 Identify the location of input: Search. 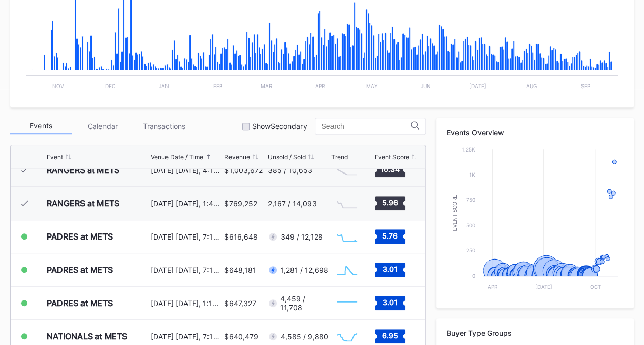
(366, 127).